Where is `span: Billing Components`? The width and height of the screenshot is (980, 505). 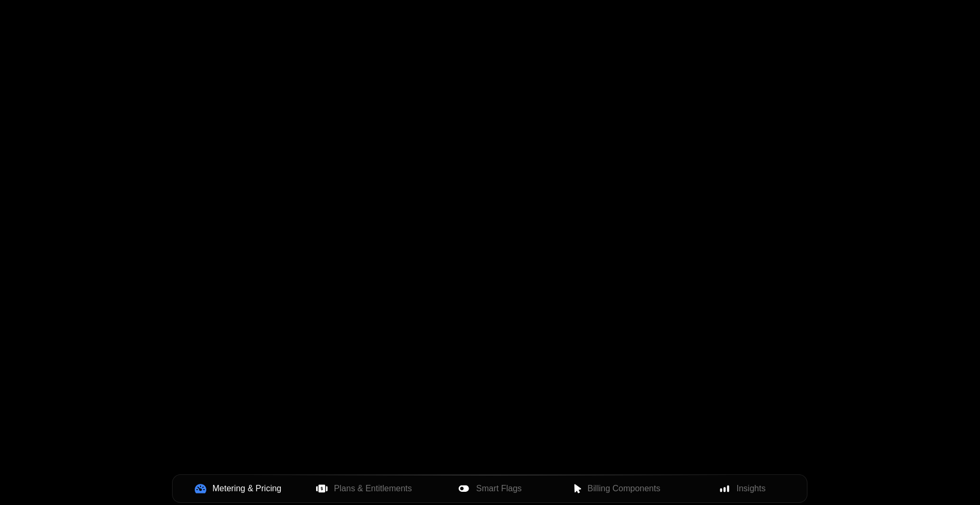
span: Billing Components is located at coordinates (624, 488).